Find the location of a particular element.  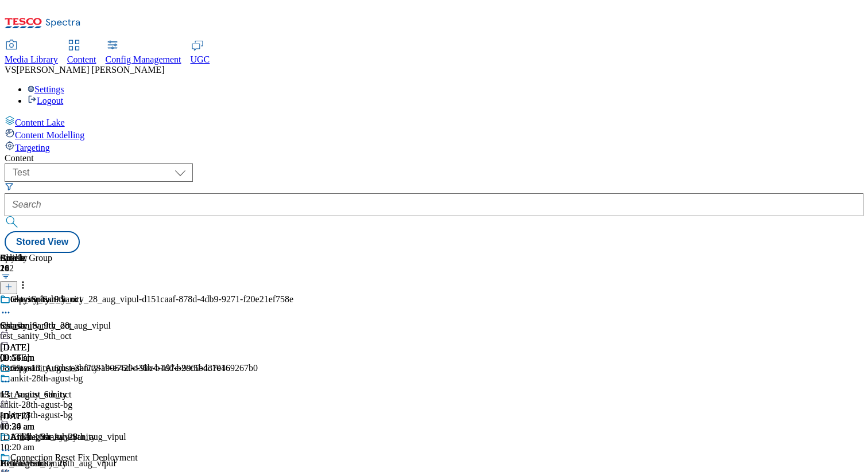

span: VS is located at coordinates (10, 70).